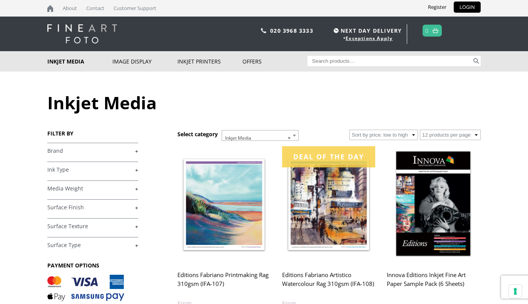  What do you see at coordinates (367, 30) in the screenshot?
I see `span: NEXT DAY DELIVERY` at bounding box center [367, 30].